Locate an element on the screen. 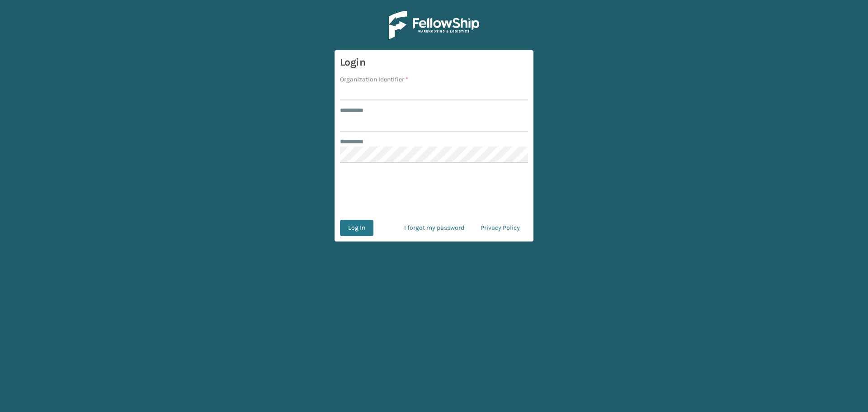 Image resolution: width=868 pixels, height=412 pixels. img: Logo is located at coordinates (434, 25).